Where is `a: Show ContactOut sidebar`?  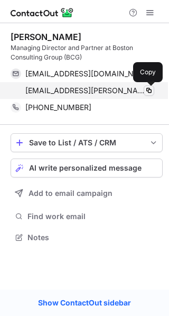
a: Show ContactOut sidebar is located at coordinates (84, 303).